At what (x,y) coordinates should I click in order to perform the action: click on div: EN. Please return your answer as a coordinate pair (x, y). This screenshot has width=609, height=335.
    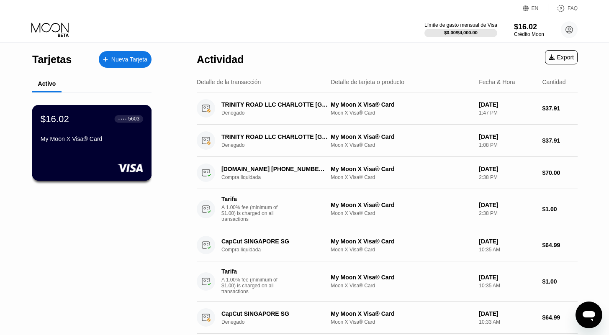
    Looking at the image, I should click on (535, 8).